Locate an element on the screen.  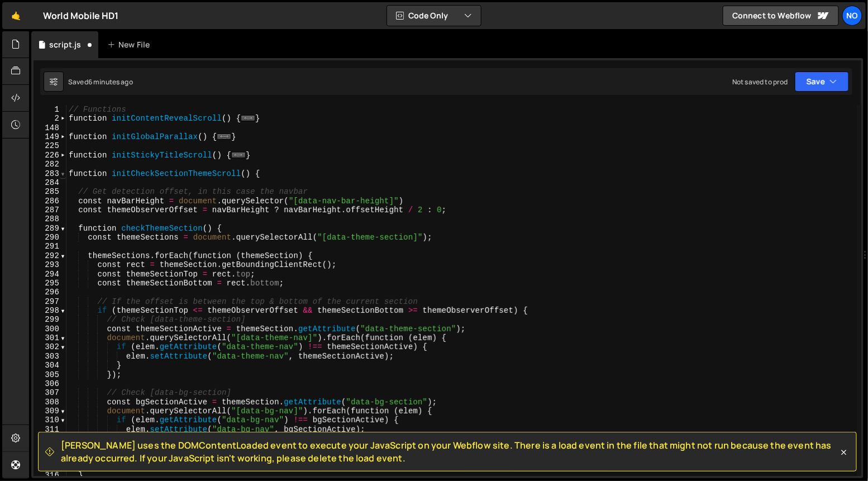
div: Saved is located at coordinates (101, 81).